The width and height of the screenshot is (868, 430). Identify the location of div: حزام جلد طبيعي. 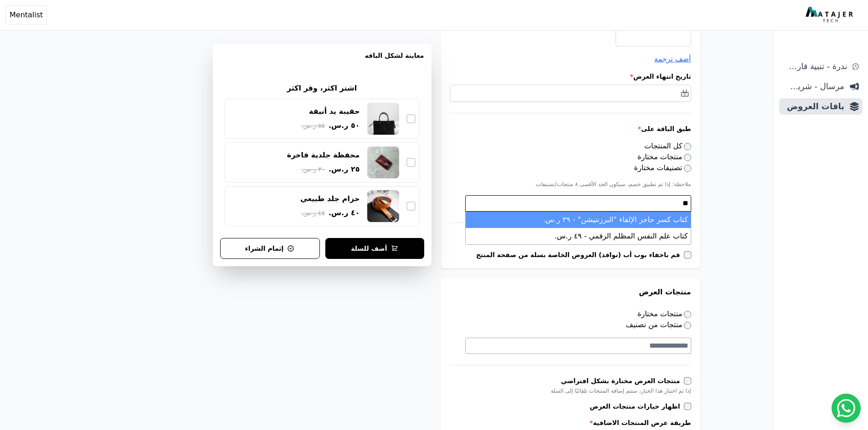
(330, 199).